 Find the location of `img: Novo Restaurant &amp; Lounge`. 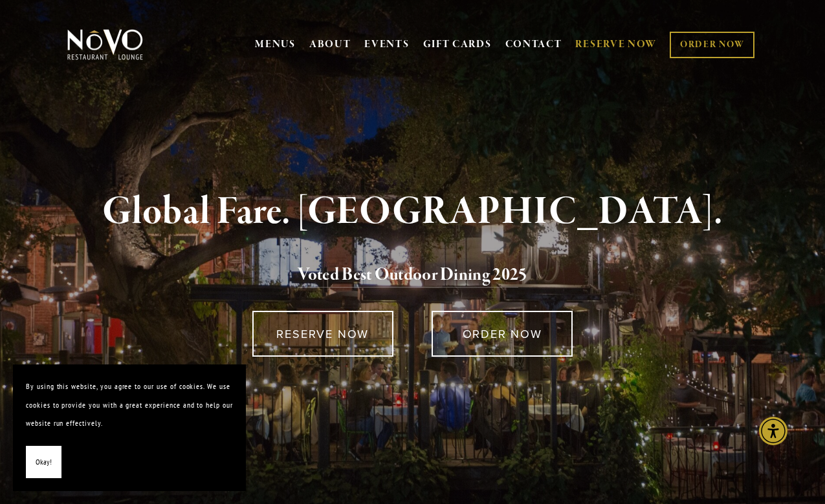

img: Novo Restaurant &amp; Lounge is located at coordinates (105, 45).